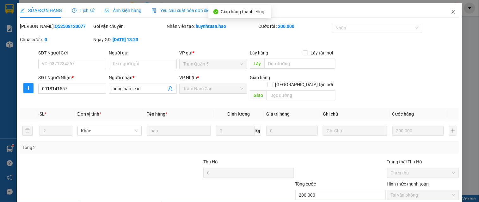 The width and height of the screenshot is (479, 202). Describe the element at coordinates (74, 10) in the screenshot. I see `span: clock-circle` at that location.